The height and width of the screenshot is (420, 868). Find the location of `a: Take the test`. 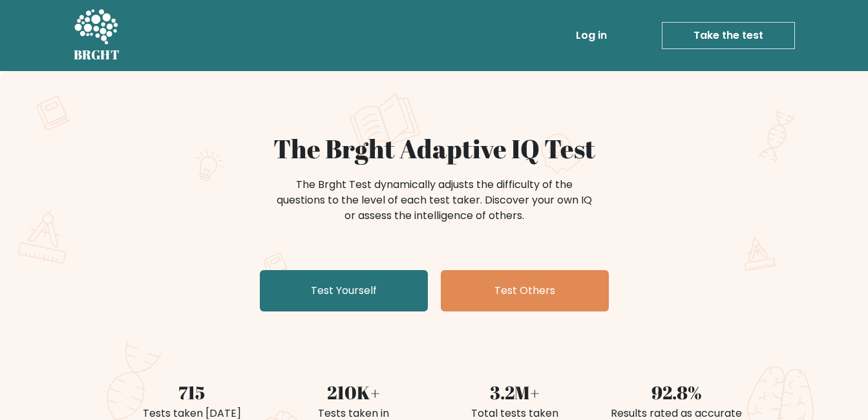

a: Take the test is located at coordinates (728, 36).